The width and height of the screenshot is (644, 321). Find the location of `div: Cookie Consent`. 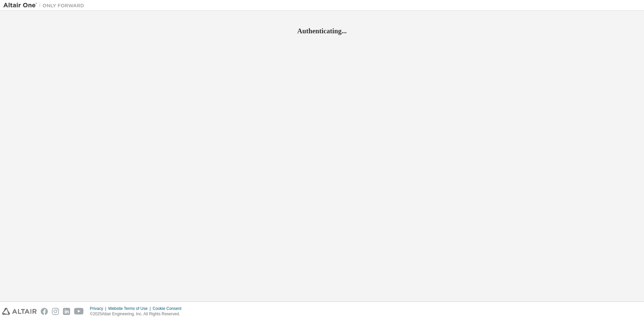

div: Cookie Consent is located at coordinates (169, 309).